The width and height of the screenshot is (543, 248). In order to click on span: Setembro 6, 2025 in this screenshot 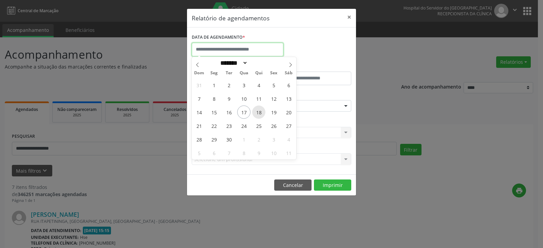, I will do `click(289, 85)`.